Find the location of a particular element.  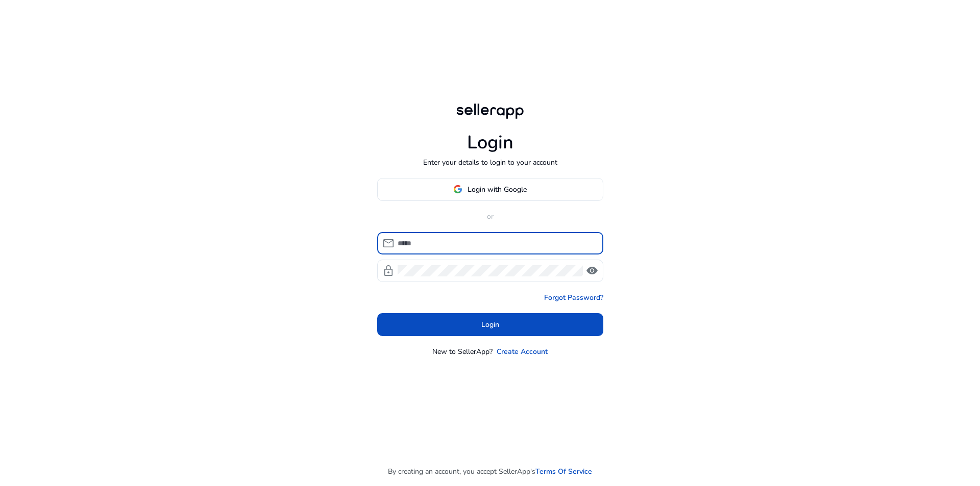

span: Login with Google is located at coordinates (497, 189).